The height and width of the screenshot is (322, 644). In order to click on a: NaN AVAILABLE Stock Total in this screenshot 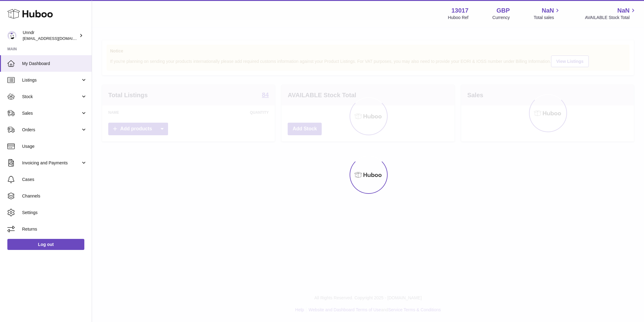, I will do `click(610, 13)`.